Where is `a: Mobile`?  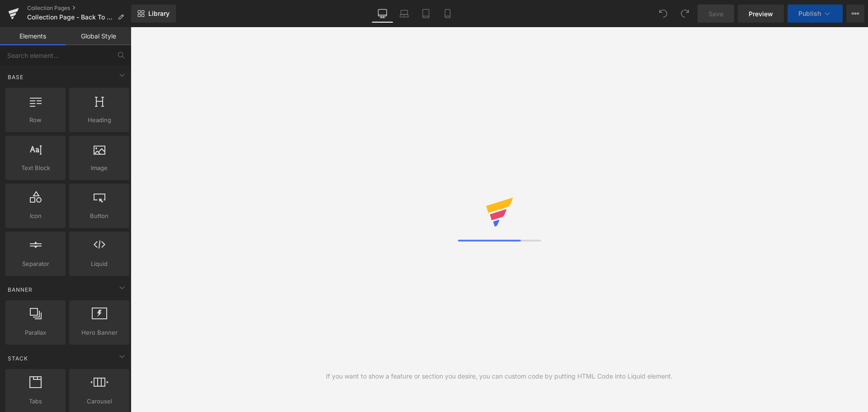
a: Mobile is located at coordinates (448, 14).